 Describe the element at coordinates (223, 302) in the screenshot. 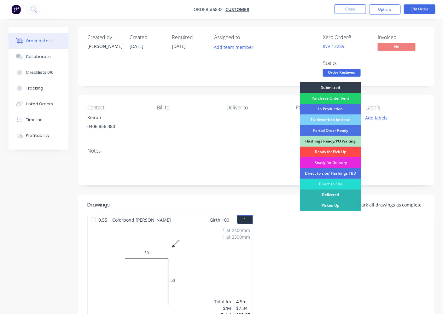

I see `div: Total lm` at that location.